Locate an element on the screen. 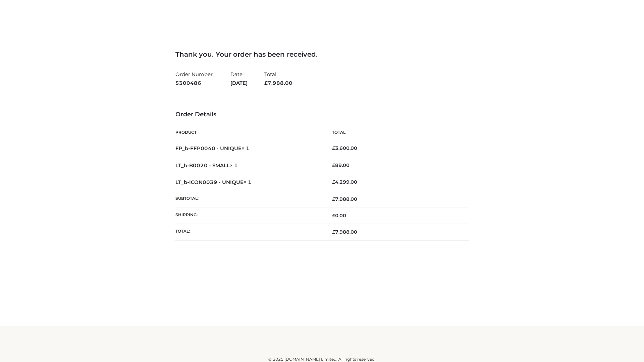 This screenshot has width=644, height=362. th: Total is located at coordinates (395, 132).